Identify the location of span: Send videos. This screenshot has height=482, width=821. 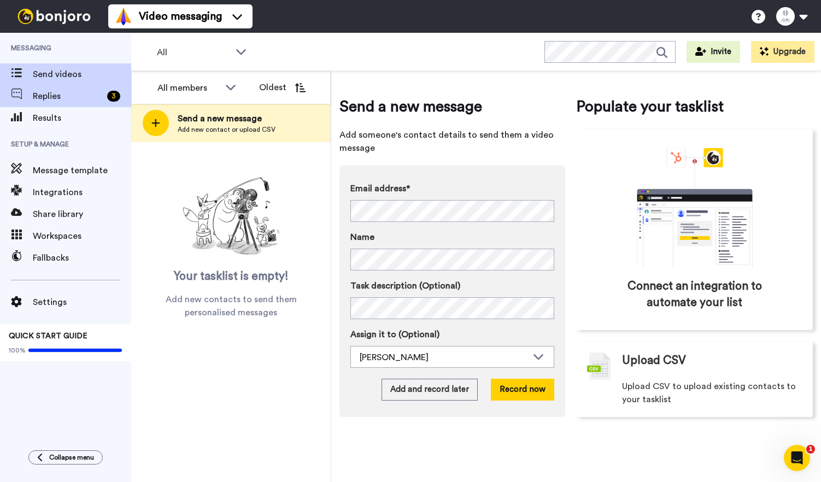
(82, 74).